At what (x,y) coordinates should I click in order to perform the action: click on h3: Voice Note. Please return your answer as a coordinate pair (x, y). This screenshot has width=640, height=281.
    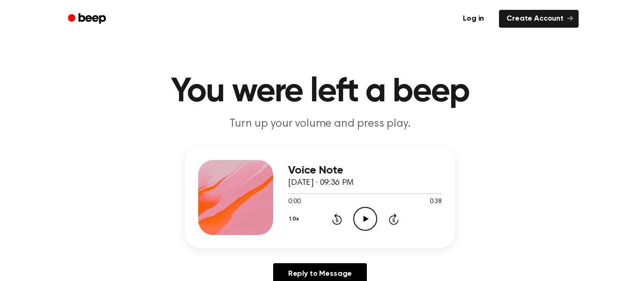
    Looking at the image, I should click on (365, 170).